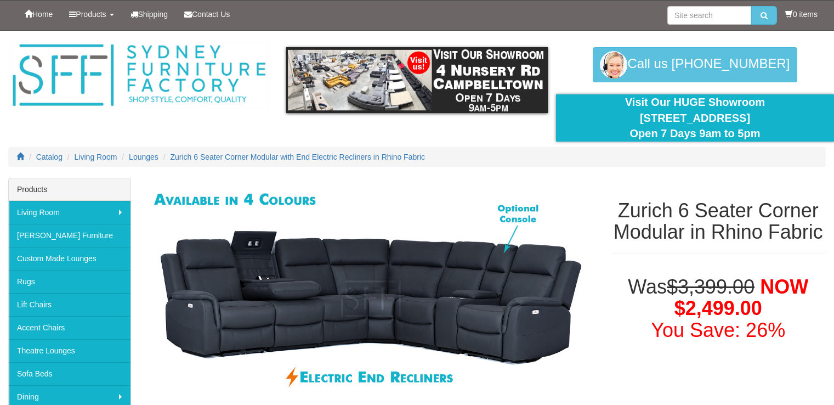 This screenshot has height=405, width=834. Describe the element at coordinates (801, 14) in the screenshot. I see `li: 0 items` at that location.